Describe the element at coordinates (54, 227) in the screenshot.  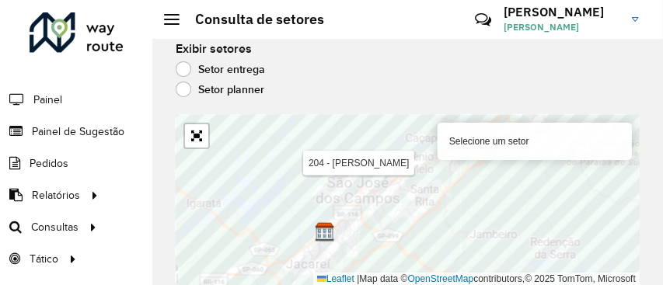
I see `span: Consultas` at that location.